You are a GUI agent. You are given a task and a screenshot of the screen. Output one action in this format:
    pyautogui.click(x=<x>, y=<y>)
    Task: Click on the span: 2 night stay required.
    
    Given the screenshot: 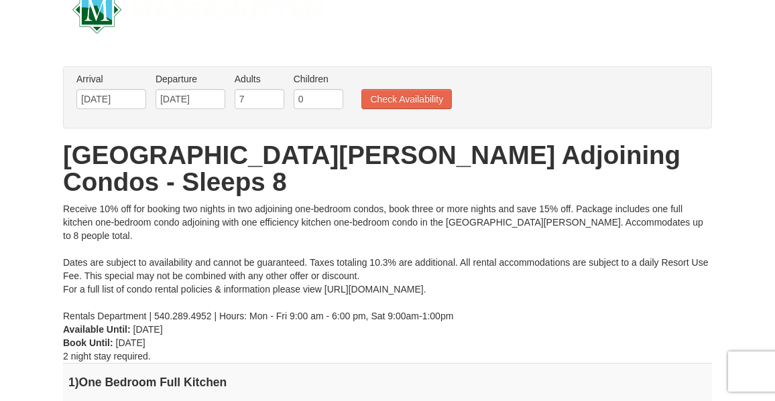 What is the action you would take?
    pyautogui.click(x=107, y=357)
    